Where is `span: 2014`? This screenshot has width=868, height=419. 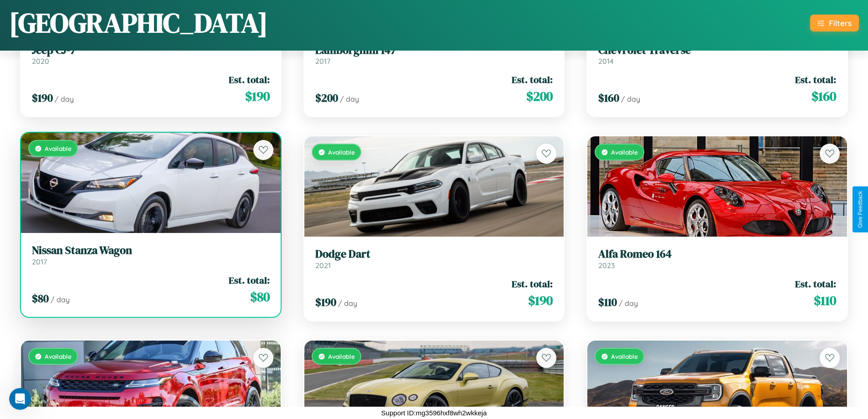 span: 2014 is located at coordinates (606, 61).